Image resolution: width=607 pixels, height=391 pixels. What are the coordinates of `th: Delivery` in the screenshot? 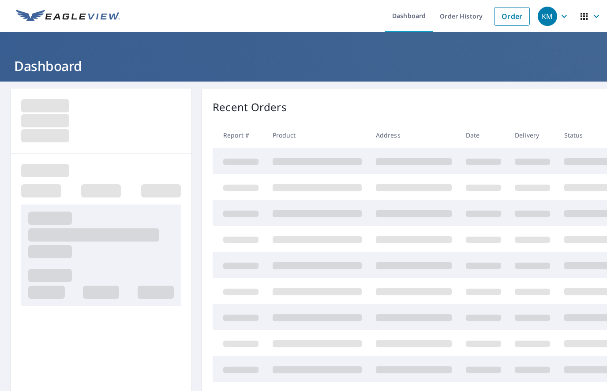 It's located at (533, 135).